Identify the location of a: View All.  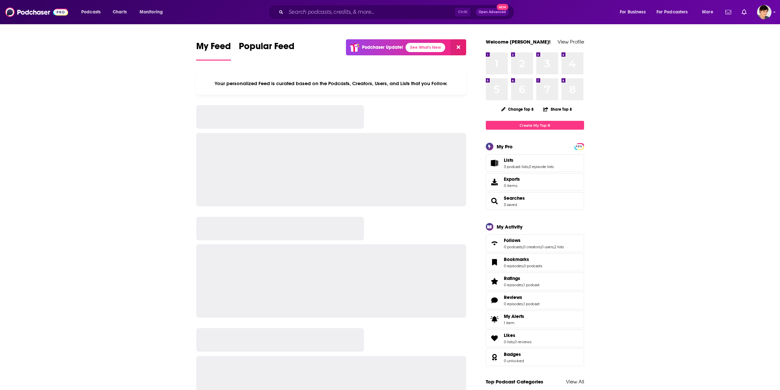
(575, 382).